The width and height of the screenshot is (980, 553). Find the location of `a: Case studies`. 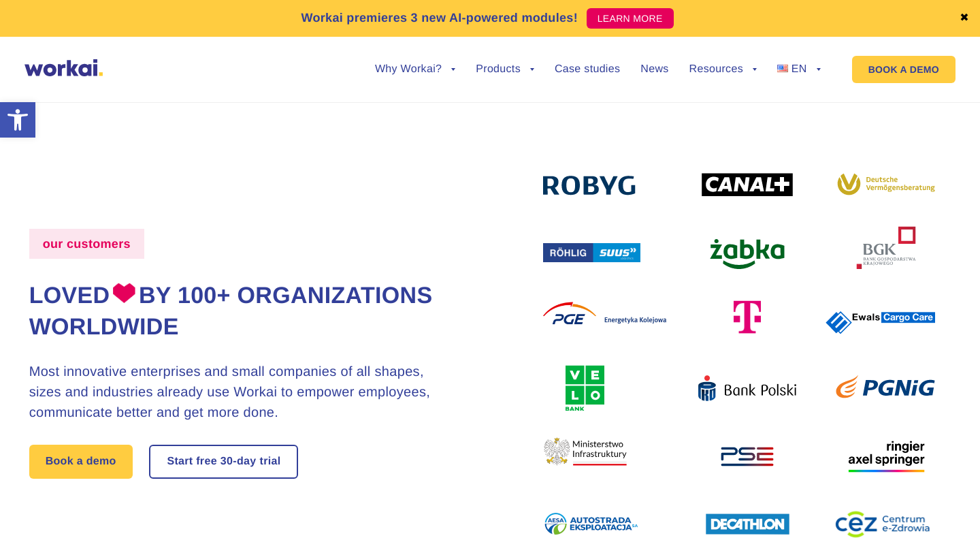

a: Case studies is located at coordinates (587, 69).